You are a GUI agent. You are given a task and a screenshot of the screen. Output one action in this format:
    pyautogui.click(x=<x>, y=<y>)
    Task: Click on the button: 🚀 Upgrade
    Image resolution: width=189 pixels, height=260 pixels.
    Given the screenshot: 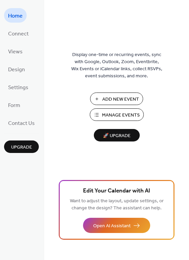 What is the action you would take?
    pyautogui.click(x=117, y=135)
    